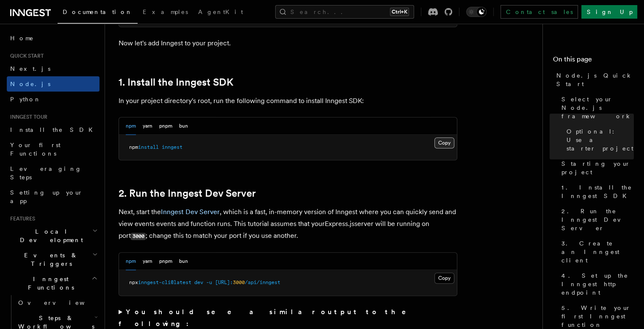 Image resolution: width=644 pixels, height=329 pixels. I want to click on span: -u, so click(209, 282).